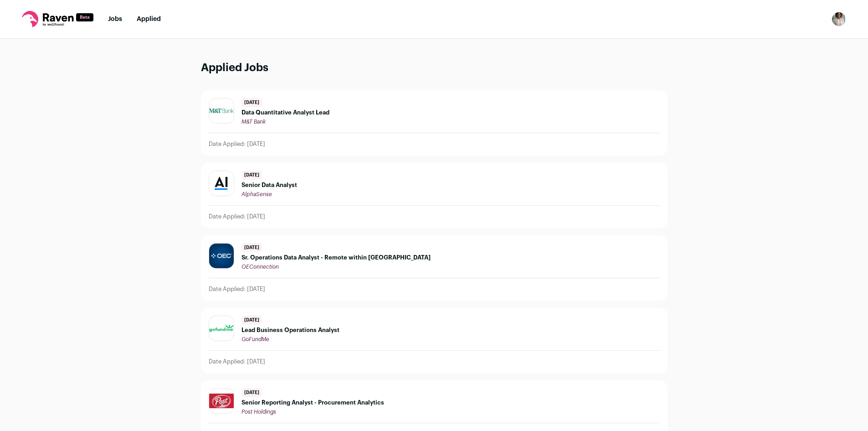 The height and width of the screenshot is (431, 868). I want to click on span: Post Holdings, so click(259, 412).